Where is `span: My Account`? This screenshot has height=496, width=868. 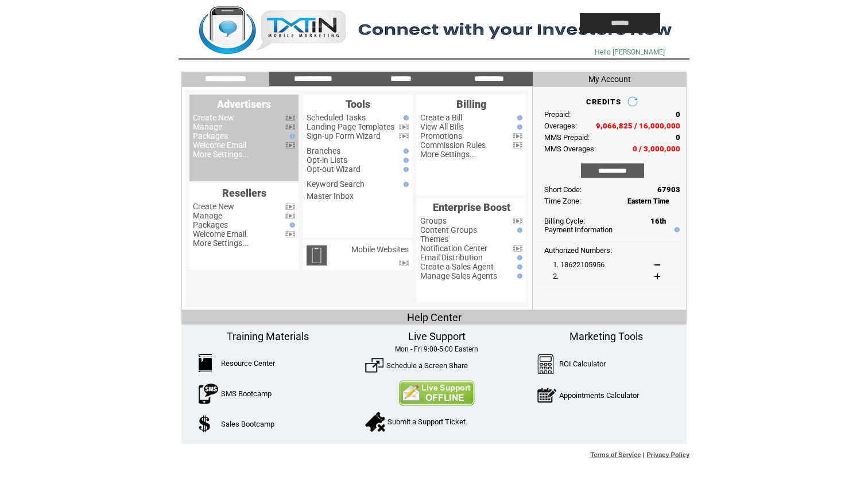 span: My Account is located at coordinates (609, 79).